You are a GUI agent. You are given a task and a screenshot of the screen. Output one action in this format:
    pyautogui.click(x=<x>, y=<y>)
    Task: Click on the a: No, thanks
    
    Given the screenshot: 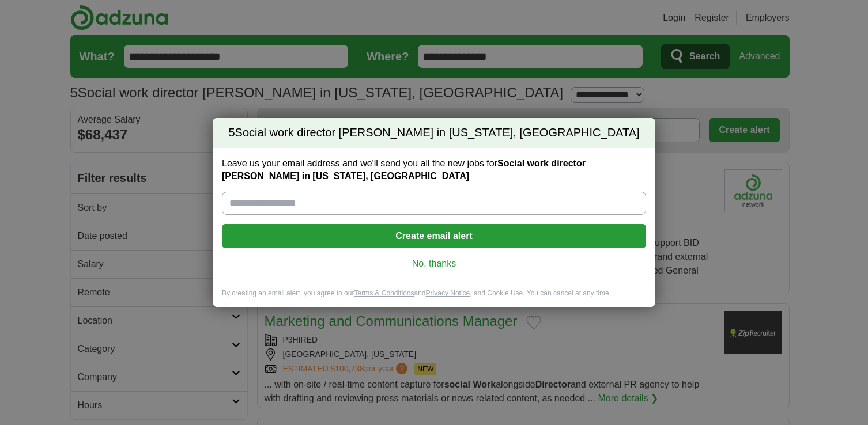 What is the action you would take?
    pyautogui.click(x=434, y=264)
    